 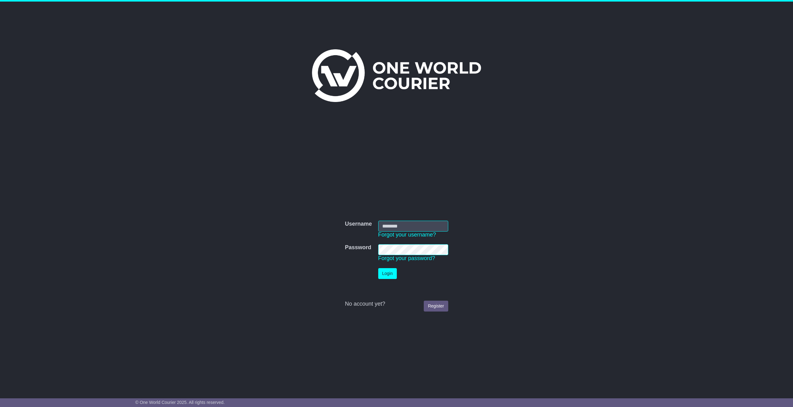 I want to click on img: One World, so click(x=396, y=76).